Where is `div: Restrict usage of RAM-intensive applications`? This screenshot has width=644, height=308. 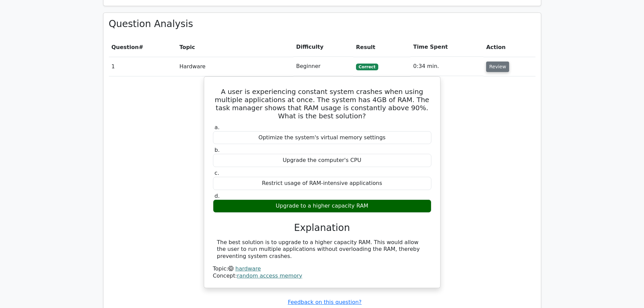 div: Restrict usage of RAM-intensive applications is located at coordinates (322, 183).